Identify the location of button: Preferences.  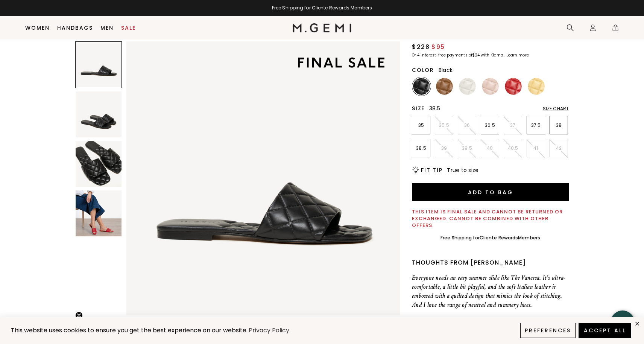
(548, 330).